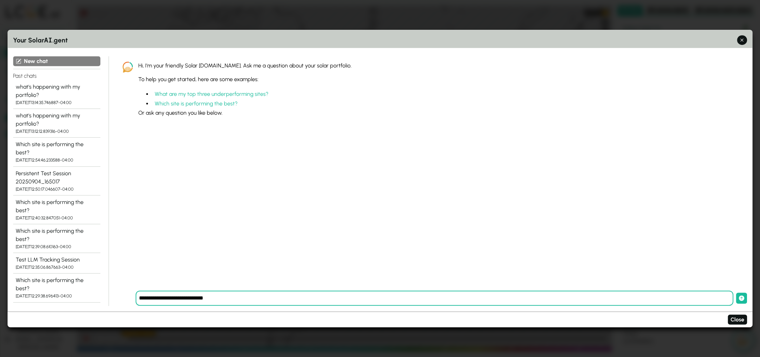  I want to click on p: Or ask any question you like below., so click(437, 113).